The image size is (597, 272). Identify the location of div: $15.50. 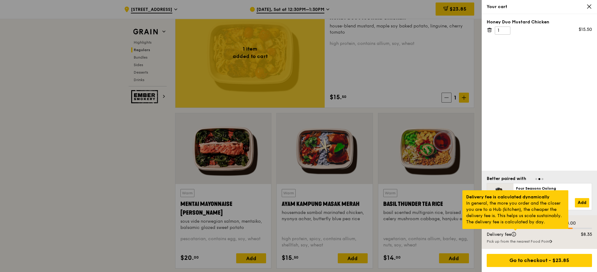
(585, 30).